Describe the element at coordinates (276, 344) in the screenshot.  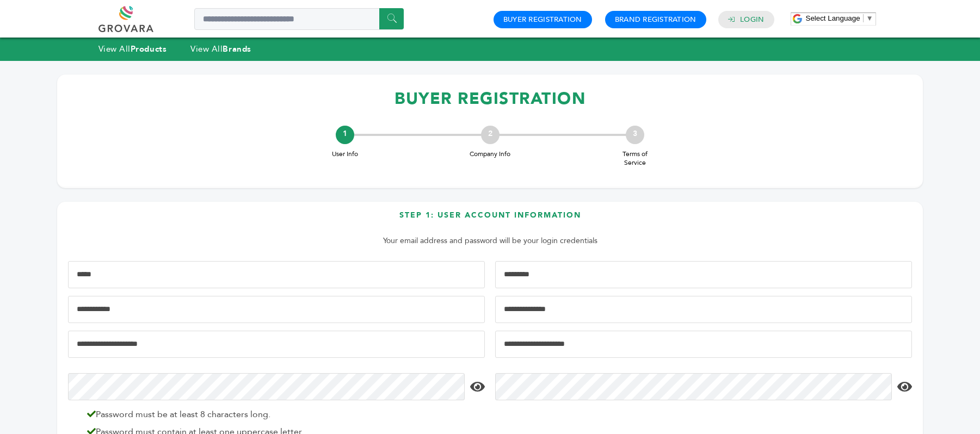
I see `input: Email Address*` at that location.